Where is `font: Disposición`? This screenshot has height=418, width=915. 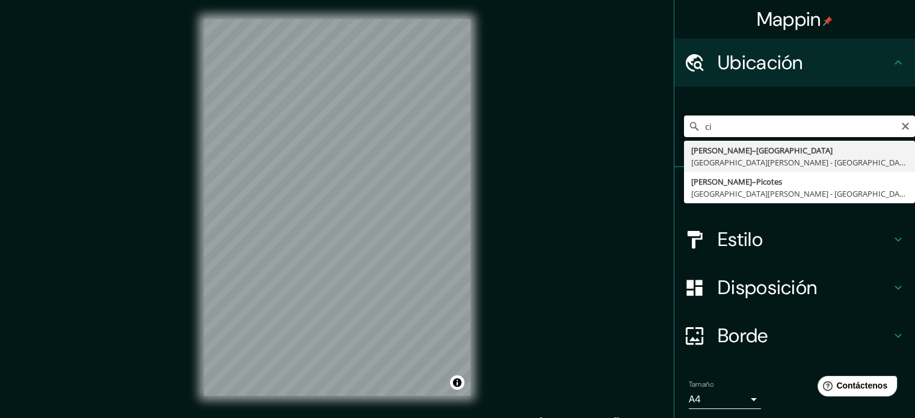 font: Disposición is located at coordinates (767, 287).